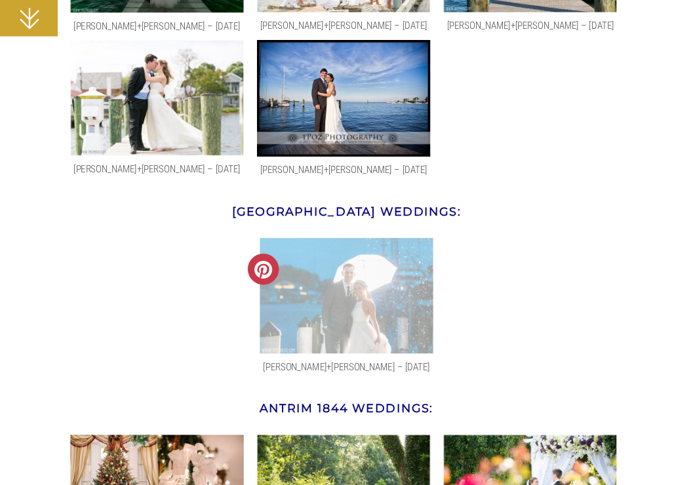  What do you see at coordinates (343, 98) in the screenshot?
I see `img: Bride & Groom at Annapolis Maritime Museum Wedding` at bounding box center [343, 98].